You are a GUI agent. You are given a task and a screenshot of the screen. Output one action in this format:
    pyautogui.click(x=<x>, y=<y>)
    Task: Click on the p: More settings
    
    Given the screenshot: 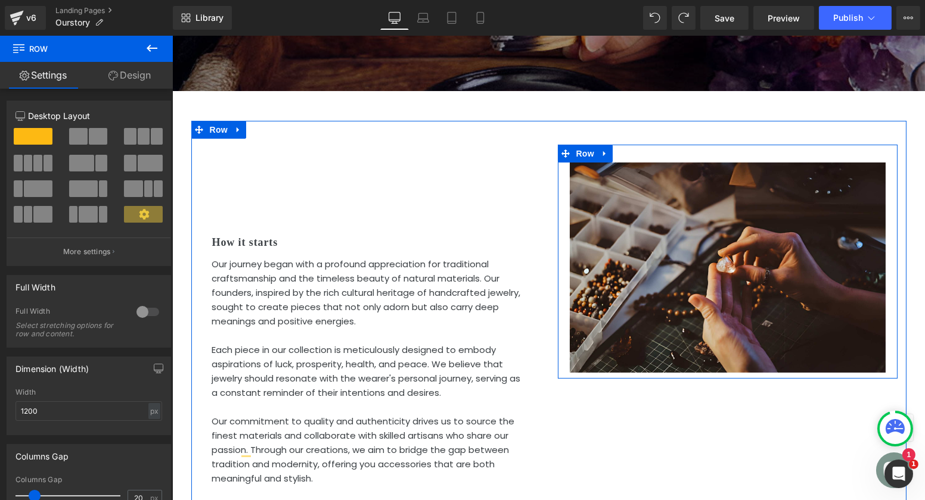 What is the action you would take?
    pyautogui.click(x=87, y=252)
    